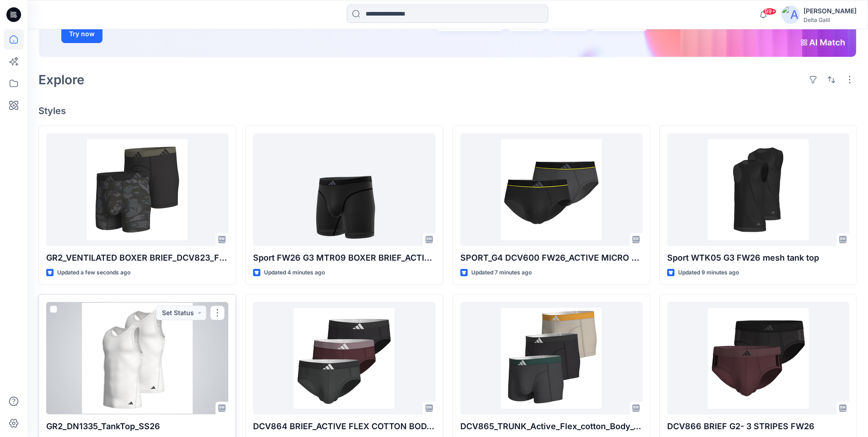 This screenshot has width=868, height=437. Describe the element at coordinates (552, 189) in the screenshot. I see `a: SPORT_G4 DCV600 FW26_ACTIVE MICRO FLEX ECO_BRIEF` at that location.